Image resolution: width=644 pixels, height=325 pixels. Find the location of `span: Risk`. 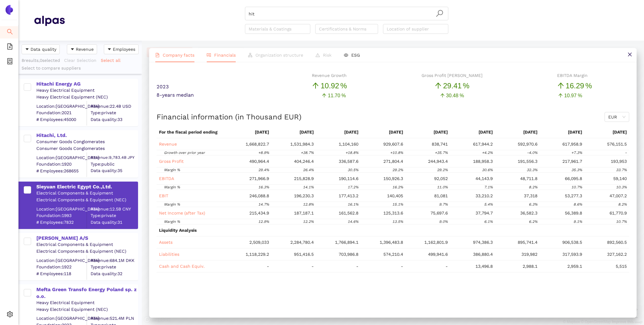

span: Risk is located at coordinates (327, 55).